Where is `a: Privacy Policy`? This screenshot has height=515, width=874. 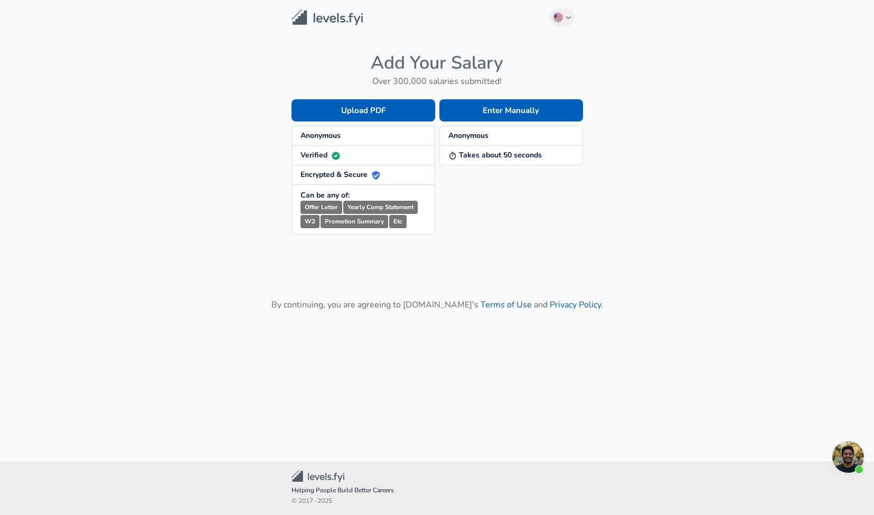
a: Privacy Policy is located at coordinates (575, 305).